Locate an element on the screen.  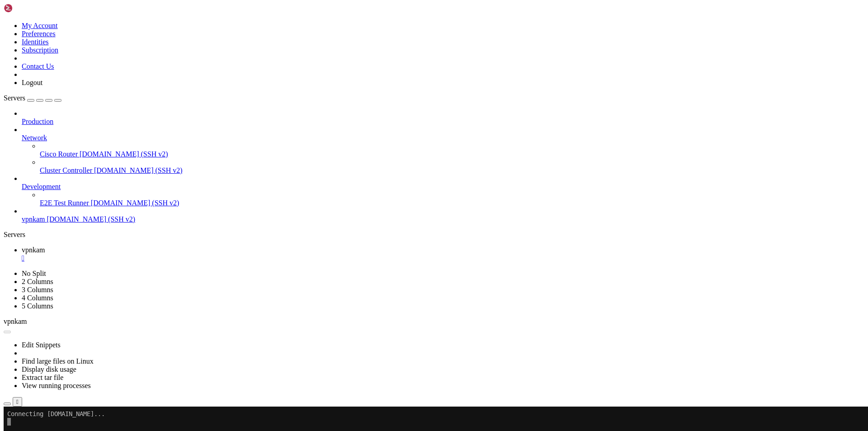
li: Development is located at coordinates (443, 191).